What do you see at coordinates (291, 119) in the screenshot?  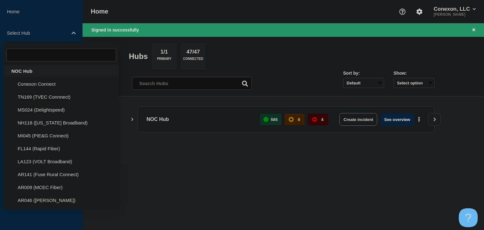 I see `div: affected` at bounding box center [291, 119].